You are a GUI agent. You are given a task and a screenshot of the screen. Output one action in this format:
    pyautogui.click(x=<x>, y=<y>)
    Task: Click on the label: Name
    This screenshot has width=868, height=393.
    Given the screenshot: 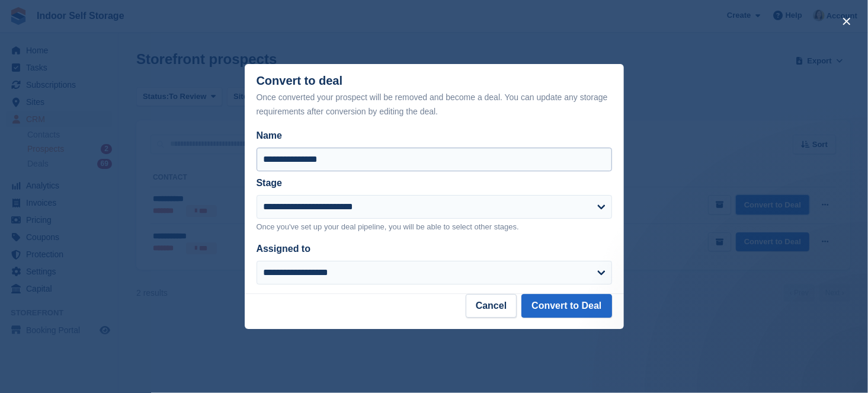 What is the action you would take?
    pyautogui.click(x=434, y=136)
    